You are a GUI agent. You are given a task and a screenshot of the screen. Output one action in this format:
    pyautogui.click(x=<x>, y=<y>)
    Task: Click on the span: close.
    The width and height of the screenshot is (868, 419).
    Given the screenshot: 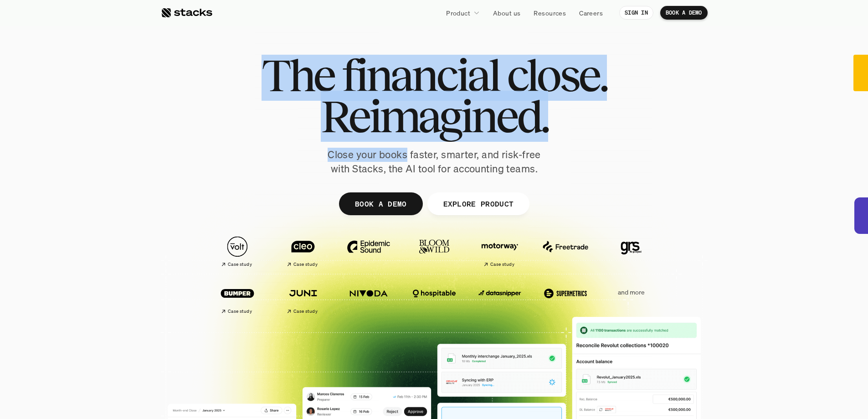 What is the action you would take?
    pyautogui.click(x=557, y=75)
    